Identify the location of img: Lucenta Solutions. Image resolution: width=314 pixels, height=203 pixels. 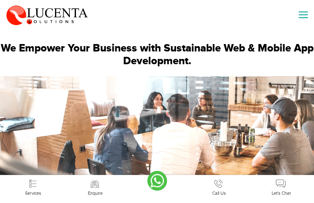
(47, 15).